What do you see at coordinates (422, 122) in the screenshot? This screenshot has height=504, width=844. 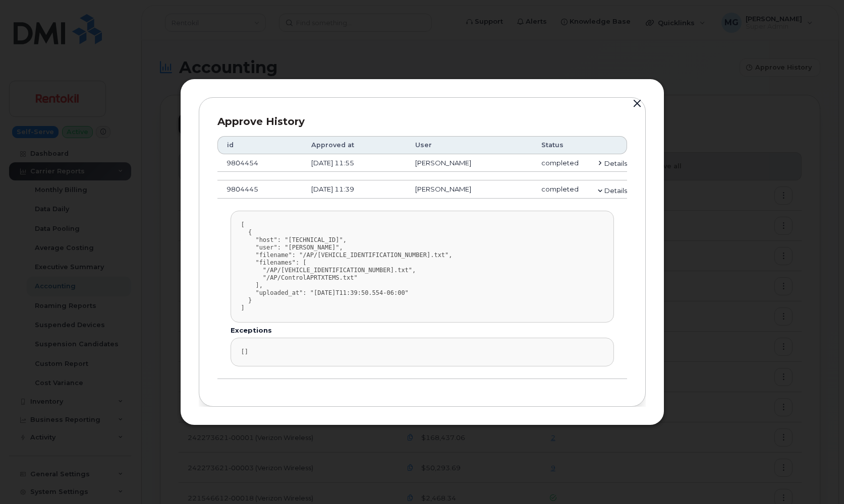 I see `h3: Approve History` at bounding box center [422, 122].